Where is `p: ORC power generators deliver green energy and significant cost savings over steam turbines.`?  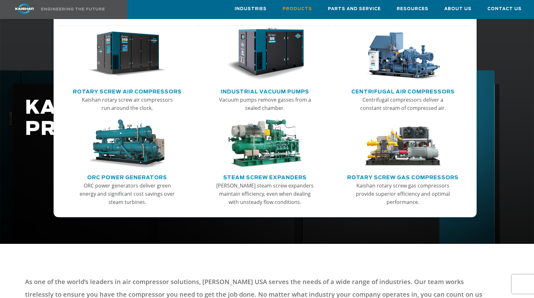 p: ORC power generators deliver green energy and significant cost savings over steam turbines. is located at coordinates (127, 194).